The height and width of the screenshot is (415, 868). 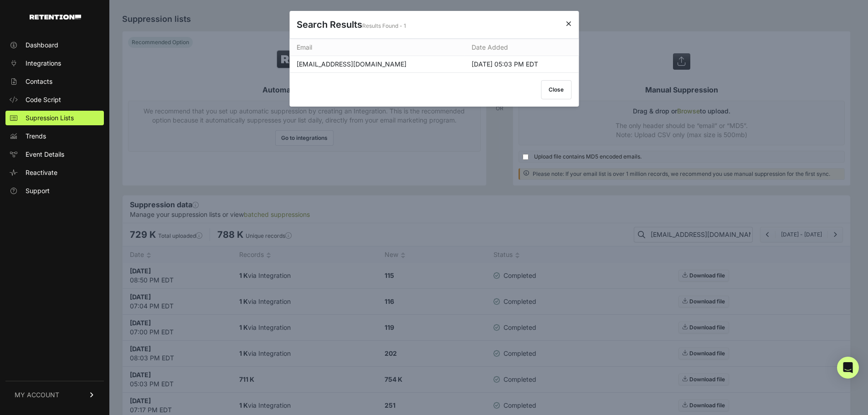 What do you see at coordinates (55, 118) in the screenshot?
I see `a: Supression Lists` at bounding box center [55, 118].